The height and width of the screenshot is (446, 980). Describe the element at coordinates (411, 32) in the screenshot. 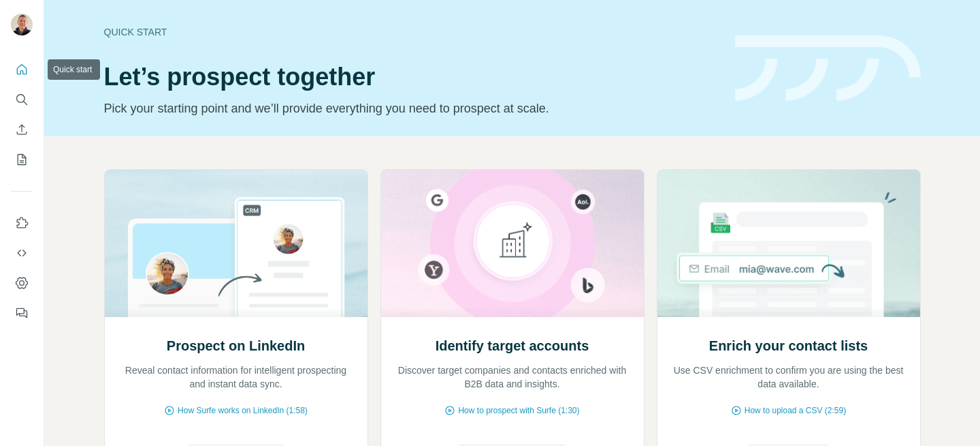

I see `div: Quick start` at that location.